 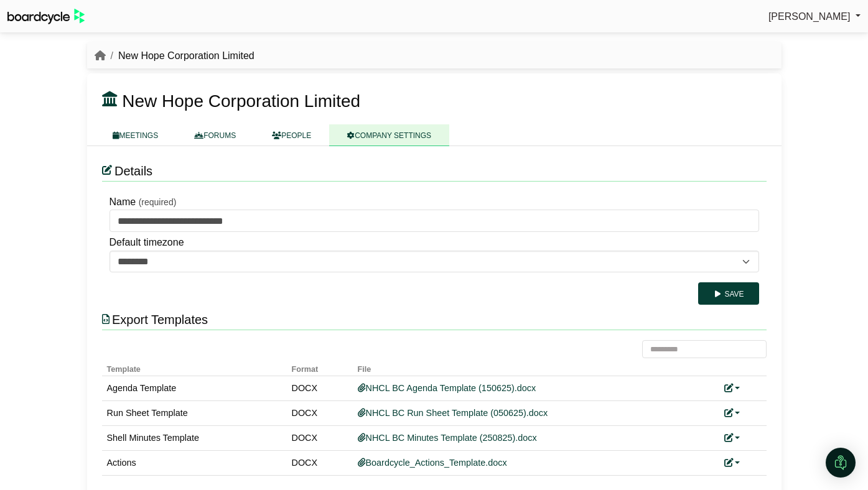 What do you see at coordinates (194, 414) in the screenshot?
I see `td: Run Sheet Template` at bounding box center [194, 414].